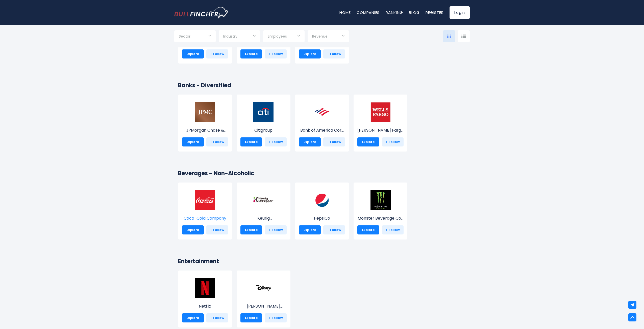  I want to click on p: Walt Disney Company, so click(264, 306).